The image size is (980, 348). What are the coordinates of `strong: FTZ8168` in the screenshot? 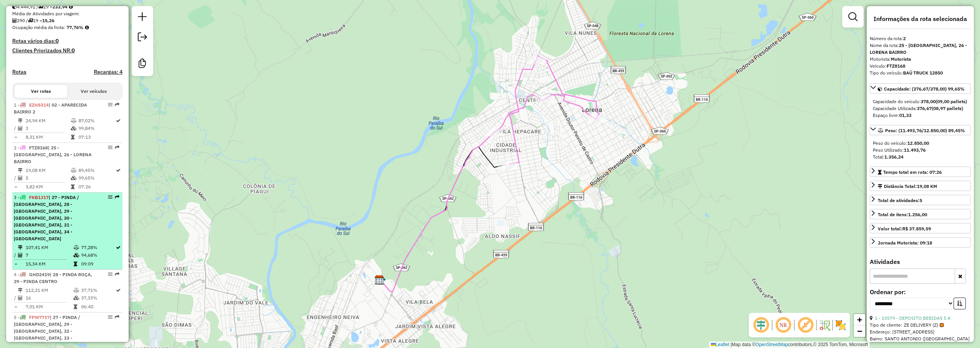 It's located at (896, 66).